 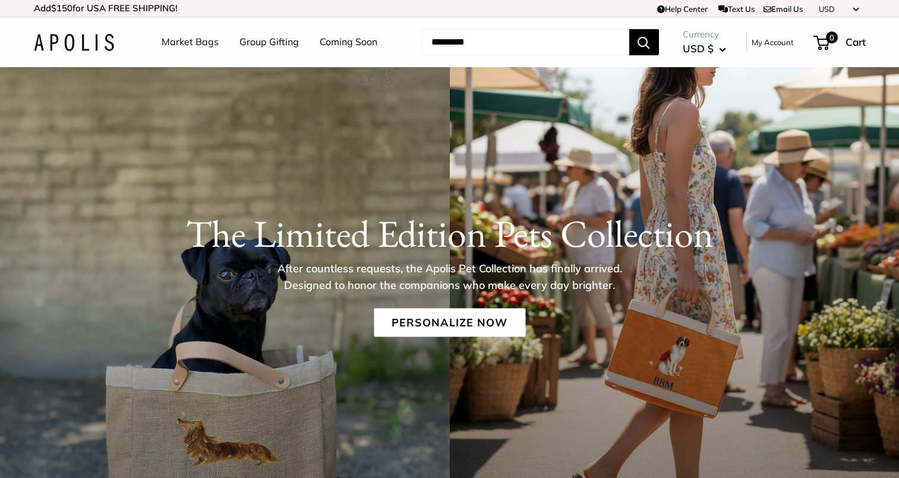 I want to click on a: My Account, so click(x=773, y=42).